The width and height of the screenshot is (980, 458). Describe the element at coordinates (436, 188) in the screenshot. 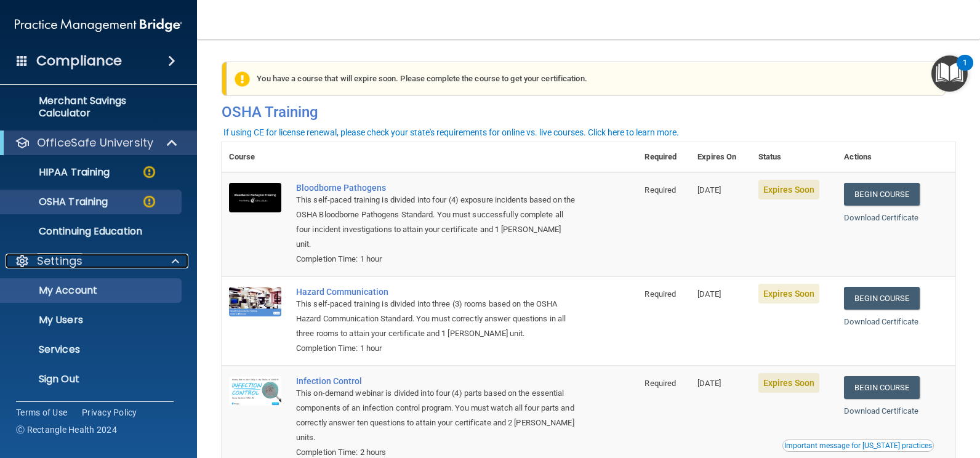

I see `div: Bloodborne Pathogens` at that location.